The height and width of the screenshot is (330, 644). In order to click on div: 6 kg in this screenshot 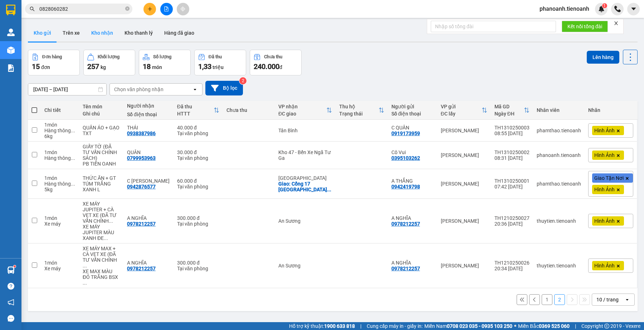, I will do `click(60, 136)`.